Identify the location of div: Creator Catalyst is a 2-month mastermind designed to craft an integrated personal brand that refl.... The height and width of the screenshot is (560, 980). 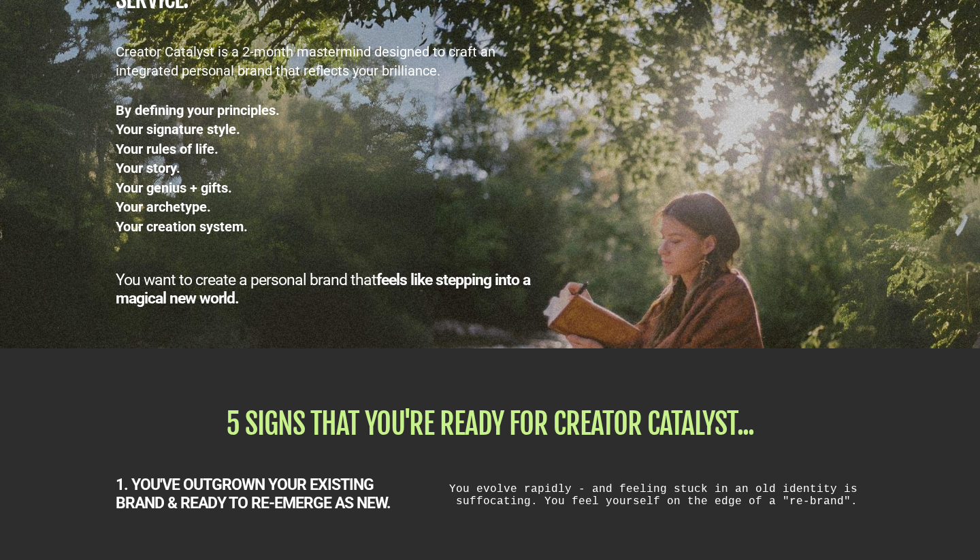
(327, 139).